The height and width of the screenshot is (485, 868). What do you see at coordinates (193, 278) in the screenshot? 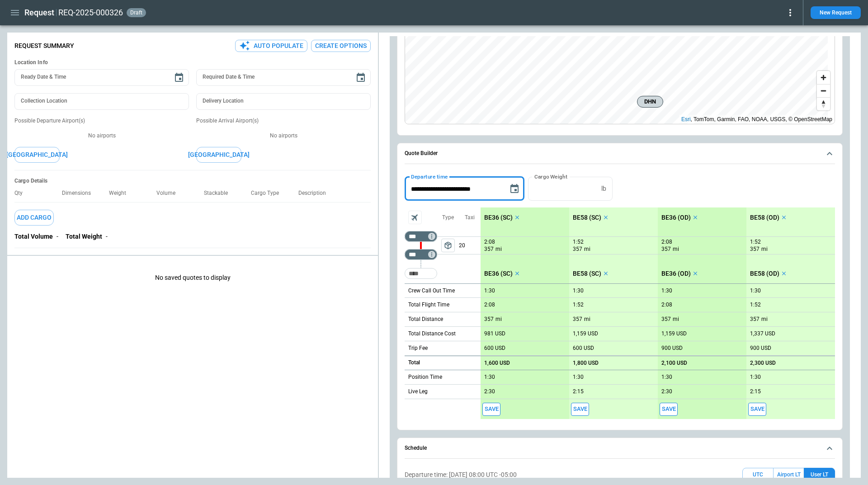
I see `p: No saved quotes to display` at bounding box center [193, 278].